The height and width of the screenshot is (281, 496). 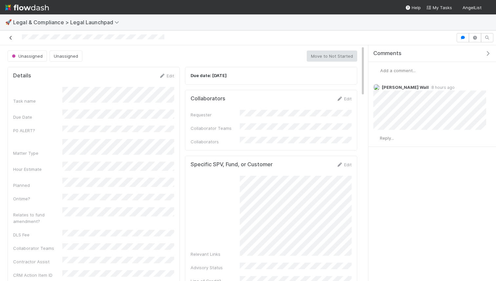 What do you see at coordinates (27, 56) in the screenshot?
I see `span: Unassigned` at bounding box center [27, 56].